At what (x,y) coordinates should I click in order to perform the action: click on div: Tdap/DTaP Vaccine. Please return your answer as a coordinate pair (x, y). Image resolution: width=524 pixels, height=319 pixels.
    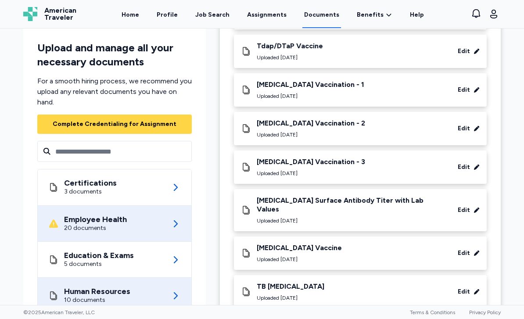
    Looking at the image, I should click on (290, 46).